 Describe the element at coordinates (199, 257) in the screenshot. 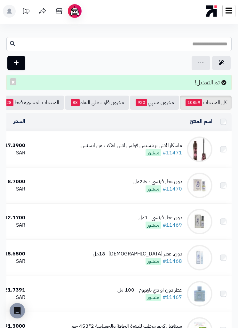

I see `img: دون, عطر فرنسي -18مل` at that location.